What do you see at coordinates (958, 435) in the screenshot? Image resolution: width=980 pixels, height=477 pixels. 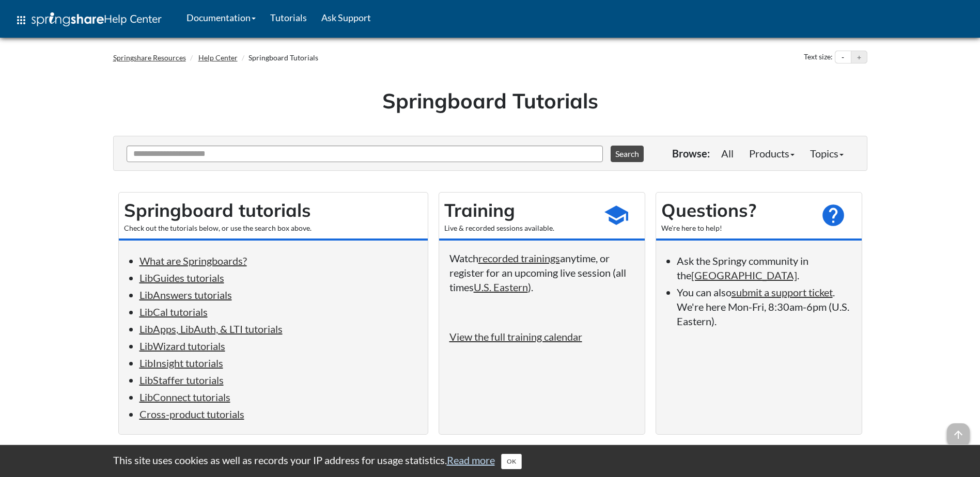 I see `span: arrow_upward` at bounding box center [958, 435].